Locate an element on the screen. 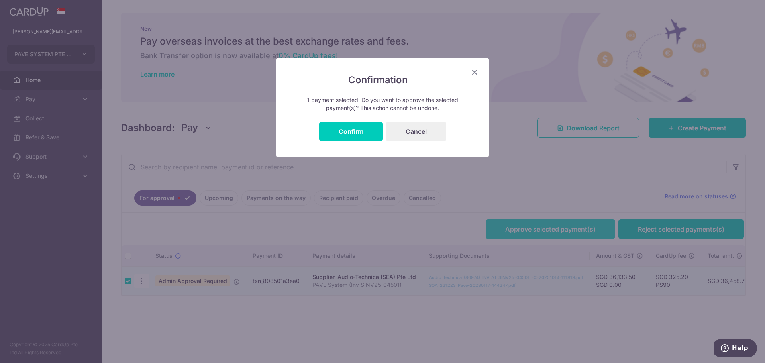 This screenshot has width=765, height=363. span: Help is located at coordinates (26, 9).